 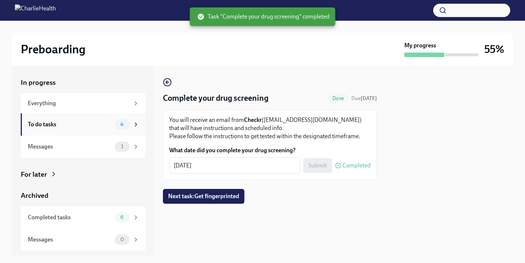 I want to click on span: Completed, so click(x=357, y=166).